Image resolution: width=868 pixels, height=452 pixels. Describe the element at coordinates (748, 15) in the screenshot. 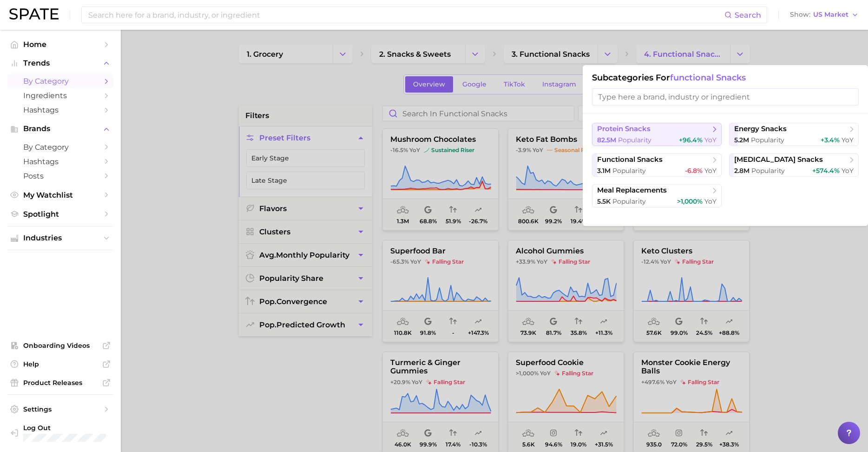

I see `span: Search` at that location.